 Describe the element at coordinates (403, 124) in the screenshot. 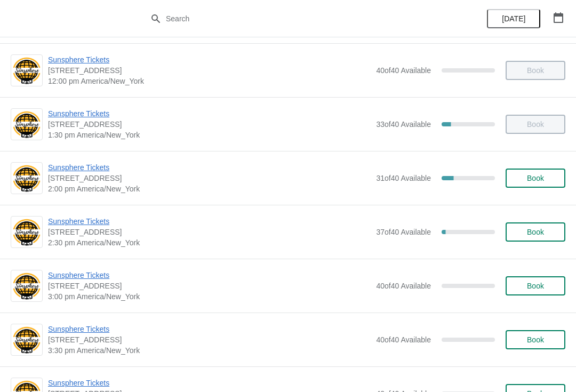

I see `span: 33 of 40 Available` at that location.